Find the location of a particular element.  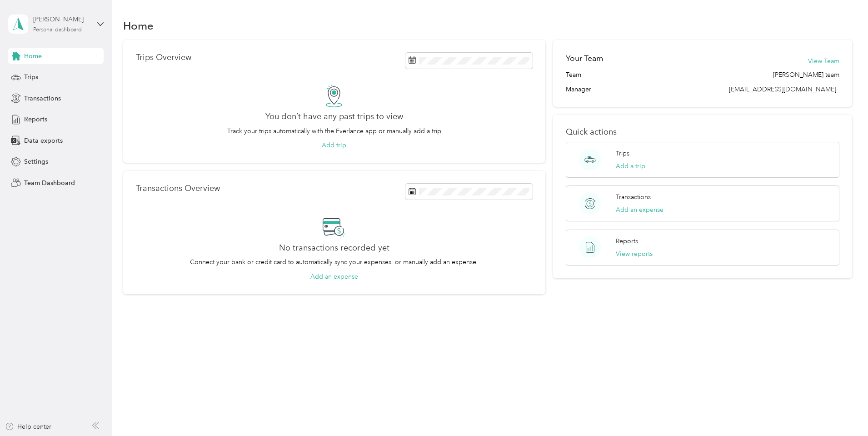

button: View Team is located at coordinates (823, 61).